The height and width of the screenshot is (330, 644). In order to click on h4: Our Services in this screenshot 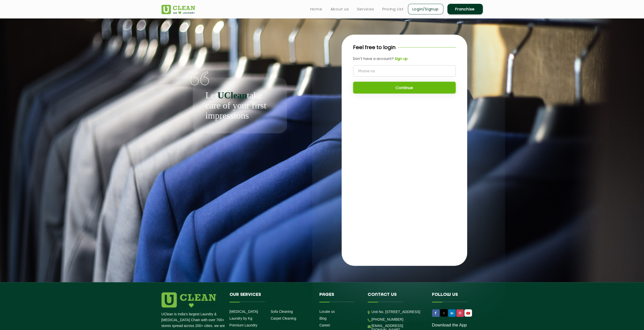, I will do `click(271, 297)`.